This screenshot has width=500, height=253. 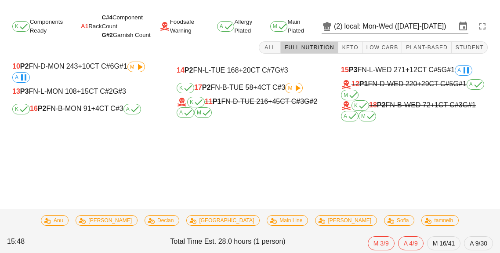 I want to click on span: +29, so click(x=423, y=84).